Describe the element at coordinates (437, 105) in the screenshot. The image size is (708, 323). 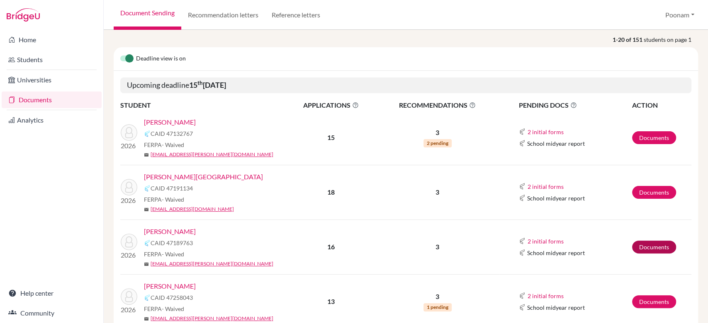
I see `span: RECOMMENDATIONS` at that location.